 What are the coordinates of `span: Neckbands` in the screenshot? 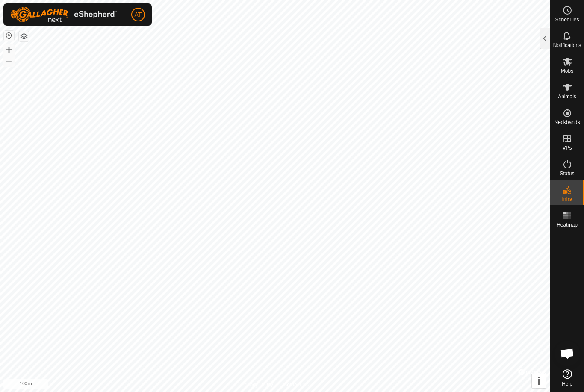 It's located at (567, 122).